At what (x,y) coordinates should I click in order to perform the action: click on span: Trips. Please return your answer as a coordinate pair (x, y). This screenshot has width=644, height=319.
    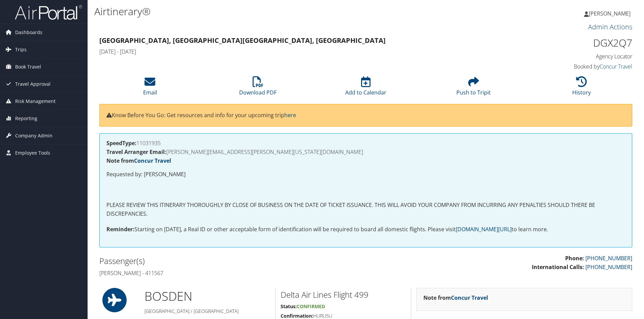
    Looking at the image, I should click on (21, 49).